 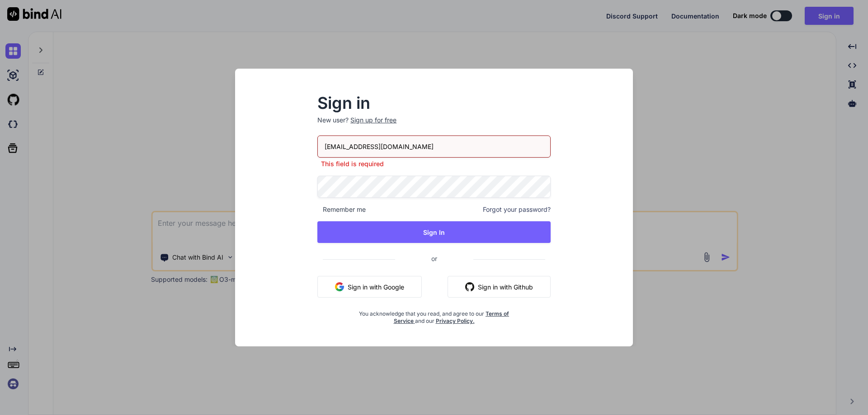 I want to click on h2: Sign in, so click(x=434, y=103).